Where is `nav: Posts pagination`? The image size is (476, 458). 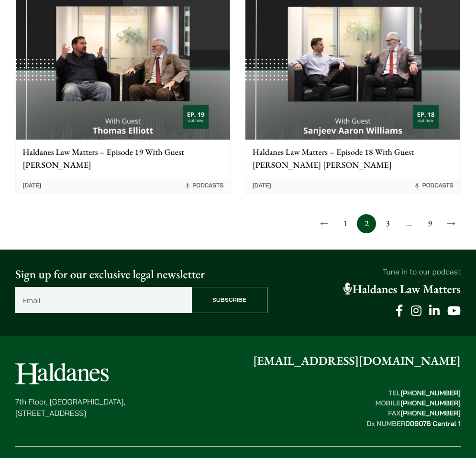
nav: Posts pagination is located at coordinates (238, 224).